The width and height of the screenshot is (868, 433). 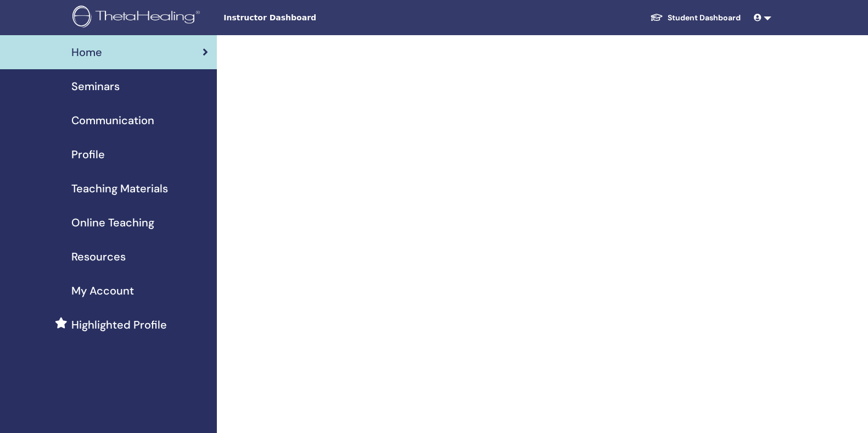 I want to click on span: Home, so click(x=86, y=53).